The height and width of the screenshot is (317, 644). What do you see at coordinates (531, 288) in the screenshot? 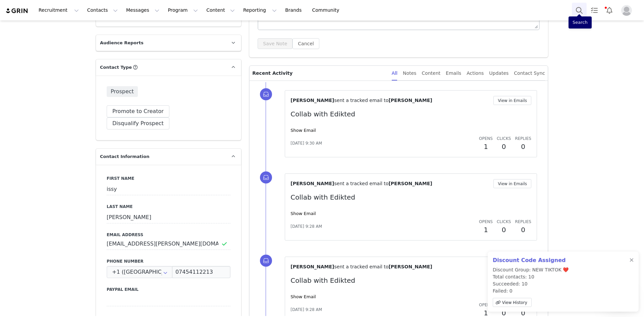
I see `p: Discount Group: NEW TIKTOK ❤️ Total contacts: 10 Succeeded: 10 Failed: 0` at bounding box center [531, 288].